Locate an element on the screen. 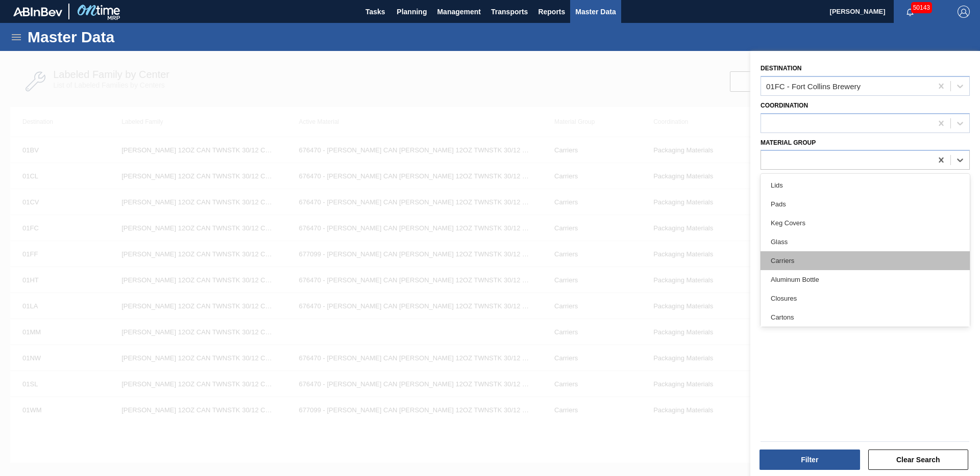 Image resolution: width=980 pixels, height=476 pixels. label: Coordination is located at coordinates (784, 105).